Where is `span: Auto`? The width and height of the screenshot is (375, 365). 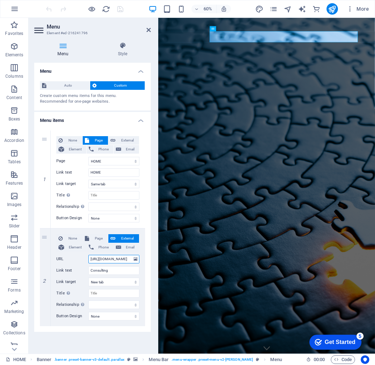 span: Auto is located at coordinates (68, 86).